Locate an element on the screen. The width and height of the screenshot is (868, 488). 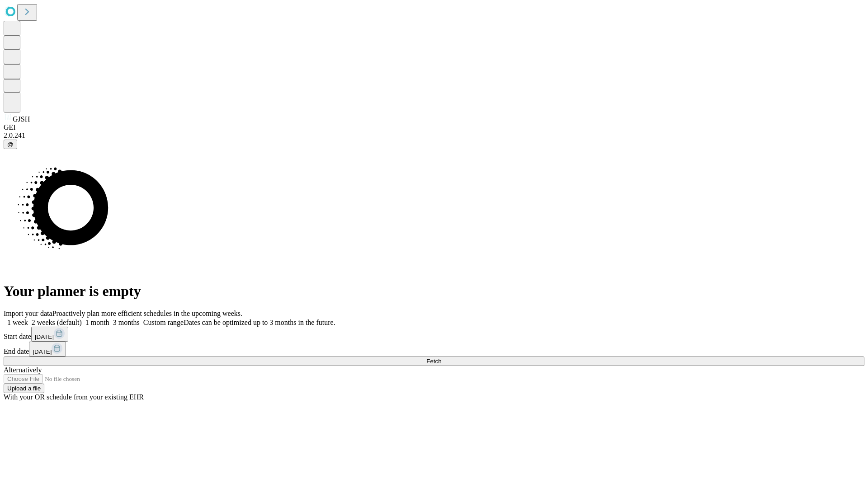
span: 1 month is located at coordinates (97, 322).